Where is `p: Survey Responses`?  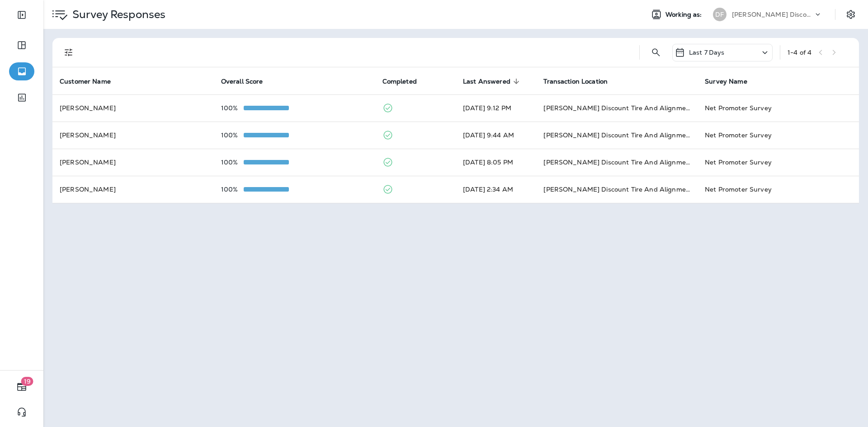 p: Survey Responses is located at coordinates (117, 14).